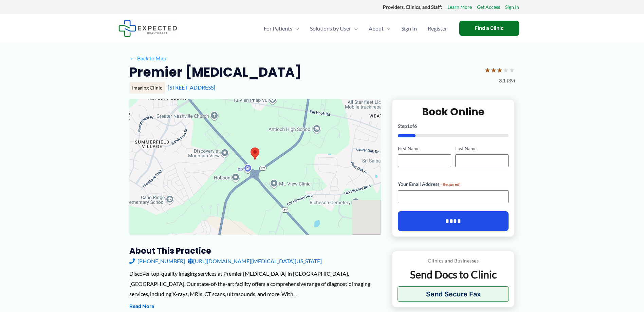 This screenshot has height=312, width=644. Describe the element at coordinates (356, 28) in the screenshot. I see `nav: Primary Site Navigation` at that location.